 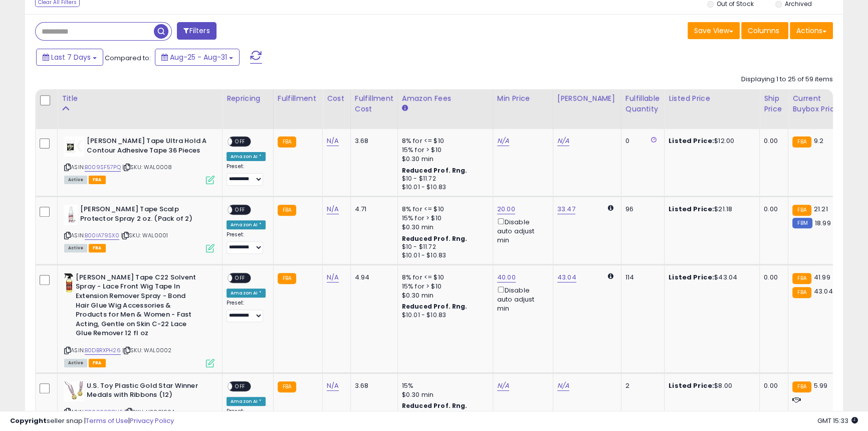 I want to click on span: | SKU: WAL0002, so click(x=146, y=350).